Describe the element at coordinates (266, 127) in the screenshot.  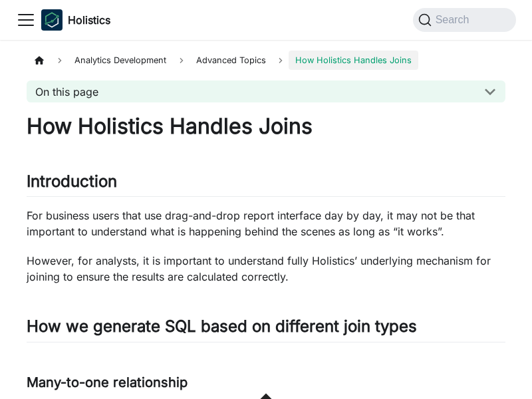
I see `h1: How Holistics Handles Joins` at that location.